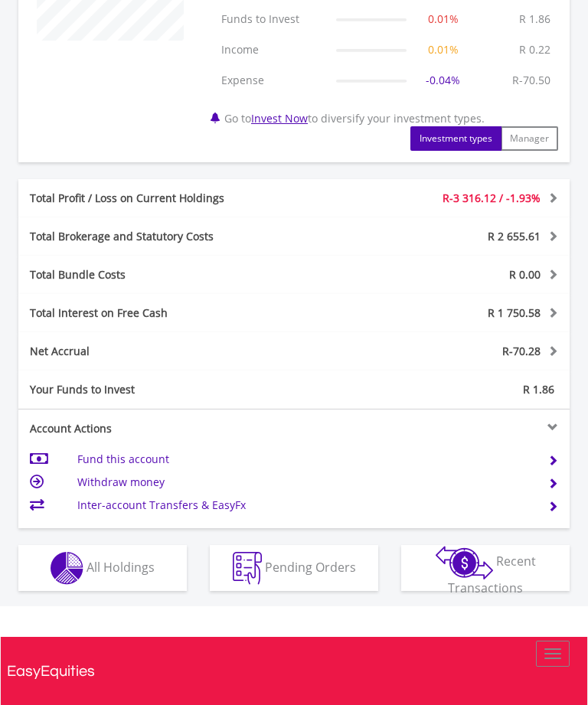 This screenshot has height=705, width=588. Describe the element at coordinates (524, 275) in the screenshot. I see `span: R 0.00` at that location.